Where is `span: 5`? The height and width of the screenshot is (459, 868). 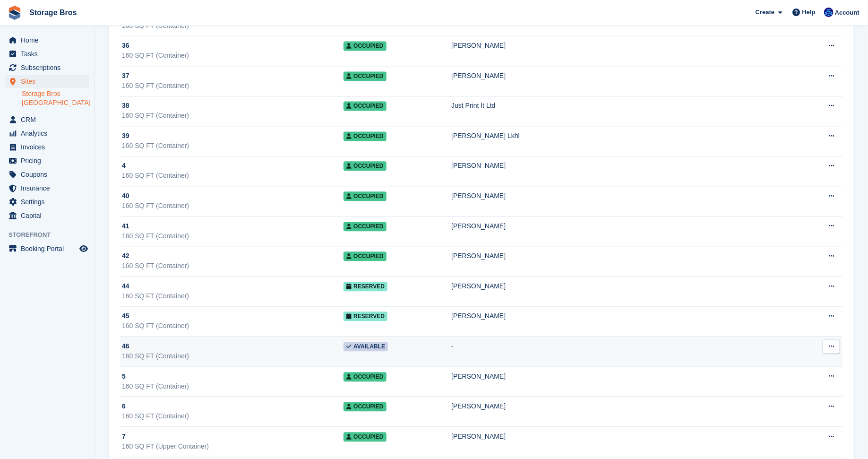
span: 5 is located at coordinates (123, 376).